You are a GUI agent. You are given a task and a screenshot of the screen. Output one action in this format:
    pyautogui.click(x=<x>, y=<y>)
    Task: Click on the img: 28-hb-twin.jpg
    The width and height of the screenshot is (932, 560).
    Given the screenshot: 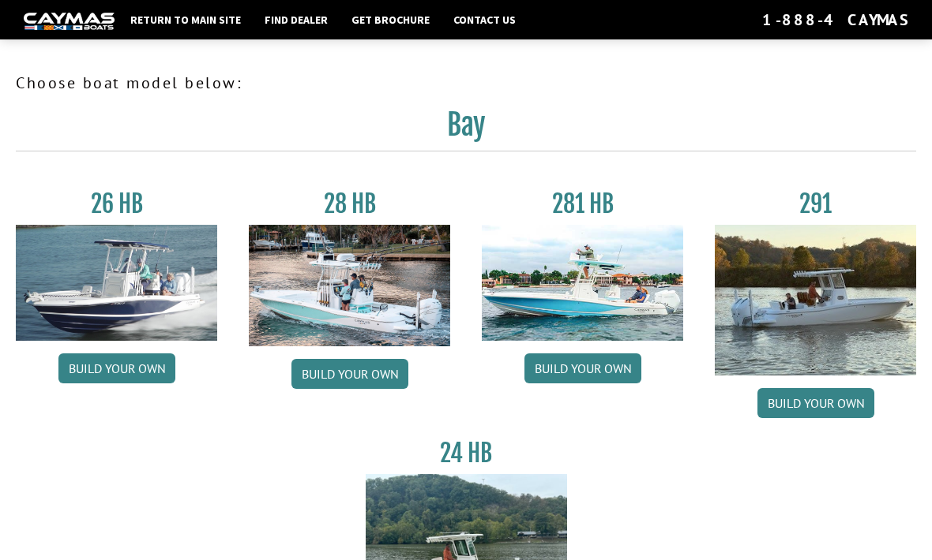 What is the action you would take?
    pyautogui.click(x=582, y=283)
    